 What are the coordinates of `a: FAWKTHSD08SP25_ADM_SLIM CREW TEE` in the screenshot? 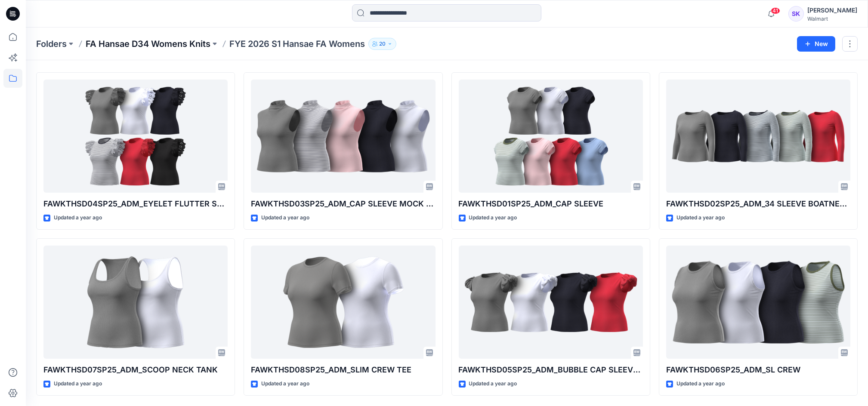 It's located at (343, 302).